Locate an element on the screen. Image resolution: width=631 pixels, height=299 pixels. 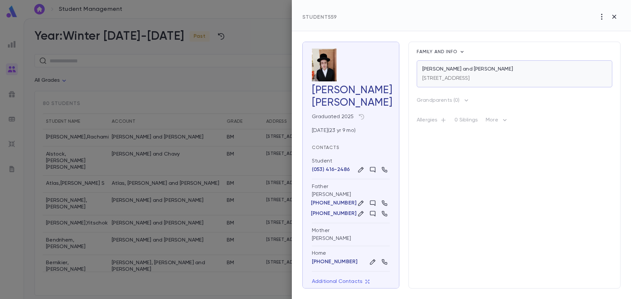
span: Student 559 is located at coordinates (319, 17).